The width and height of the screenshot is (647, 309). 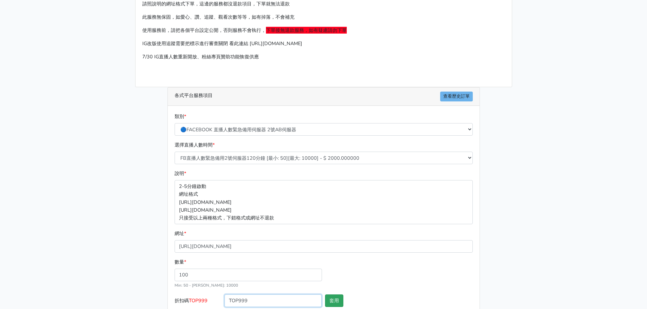 I want to click on label: 說明, so click(x=180, y=174).